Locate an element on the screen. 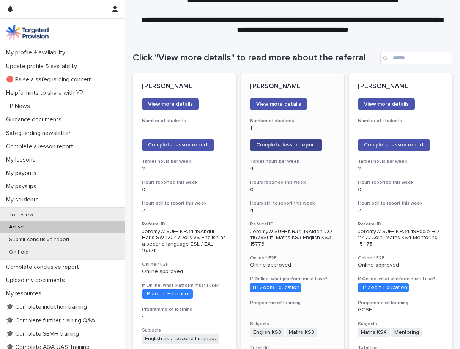 The image size is (460, 349). div: Search is located at coordinates (417, 58).